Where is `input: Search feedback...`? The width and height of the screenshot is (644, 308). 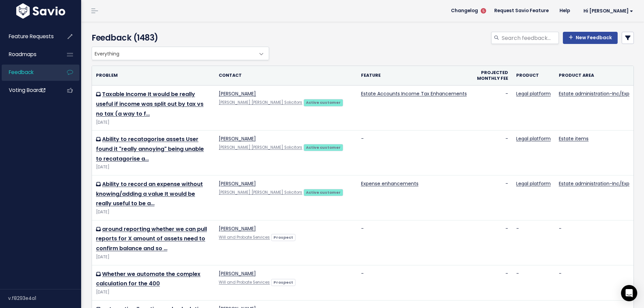
input: Search feedback... is located at coordinates (529, 38).